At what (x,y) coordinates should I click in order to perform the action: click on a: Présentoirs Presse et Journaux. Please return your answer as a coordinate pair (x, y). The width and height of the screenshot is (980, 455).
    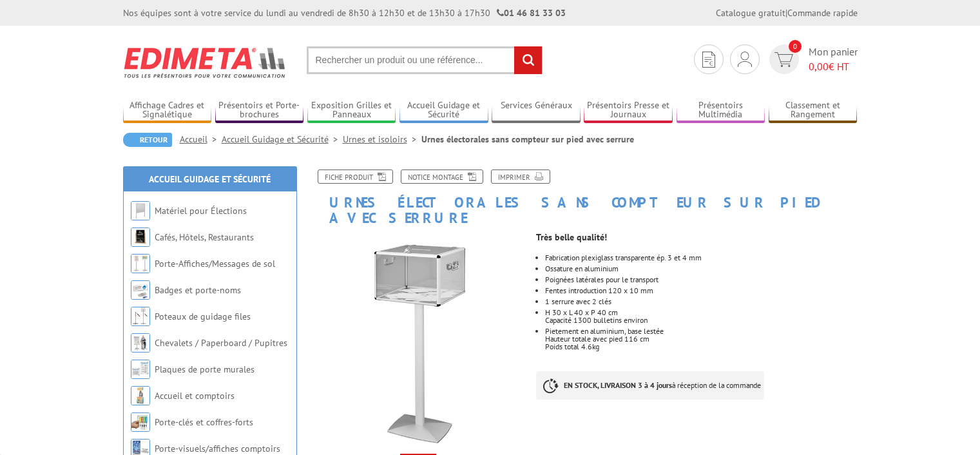
    Looking at the image, I should click on (628, 110).